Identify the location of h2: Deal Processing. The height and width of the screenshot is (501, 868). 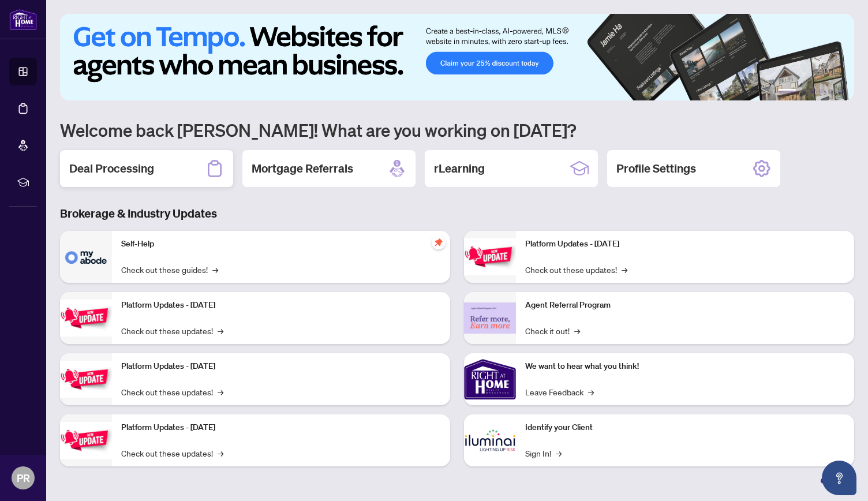
(111, 168).